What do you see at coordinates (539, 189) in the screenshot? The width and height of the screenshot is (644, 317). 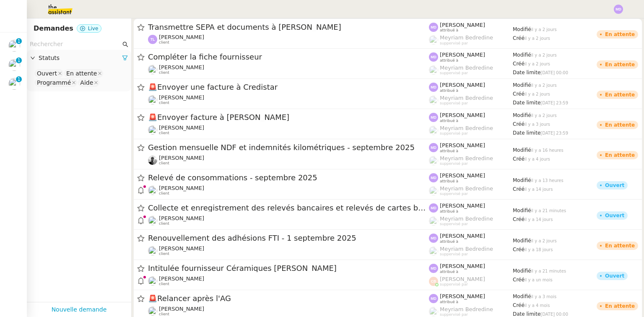 I see `span: il y a 14 jours` at bounding box center [539, 189].